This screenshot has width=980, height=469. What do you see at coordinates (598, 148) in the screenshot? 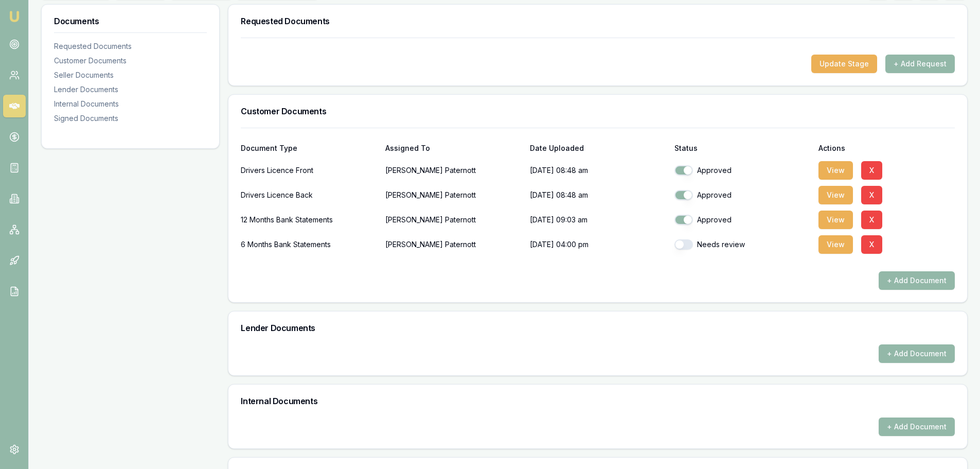
I see `div: Date Uploaded` at bounding box center [598, 148].